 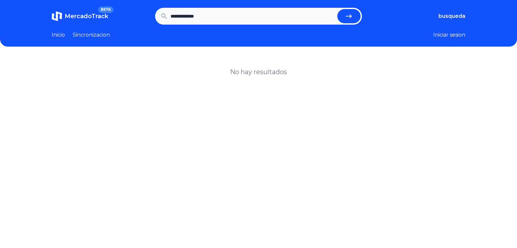 I want to click on span: BETA, so click(x=106, y=10).